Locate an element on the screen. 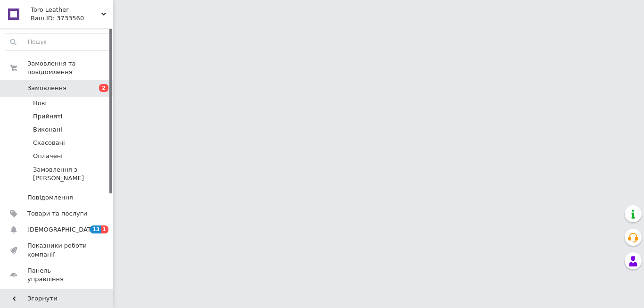 This screenshot has width=644, height=308. span: 2 is located at coordinates (104, 88).